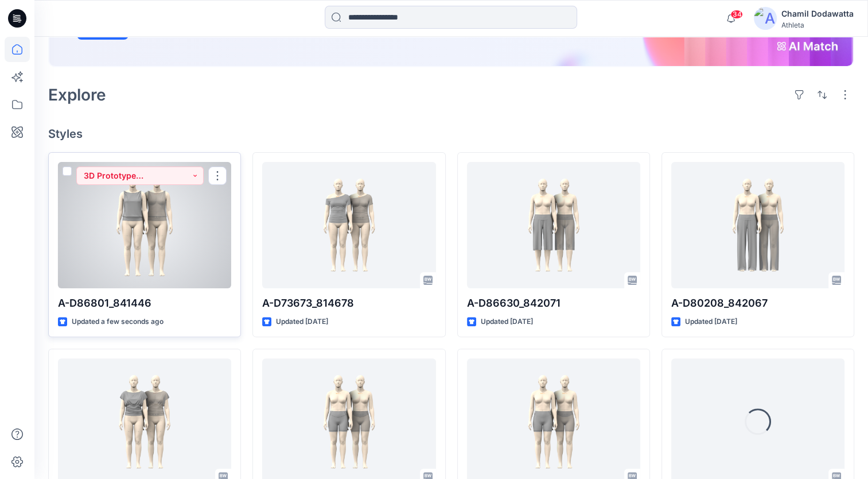  What do you see at coordinates (553, 303) in the screenshot?
I see `p: A-D86630_842071` at bounding box center [553, 303].